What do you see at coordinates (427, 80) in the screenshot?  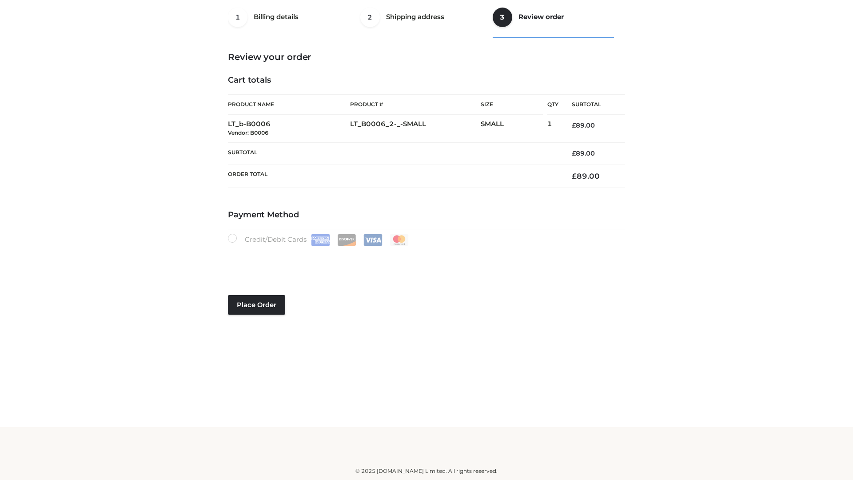 I see `h4: Cart totals` at bounding box center [427, 80].